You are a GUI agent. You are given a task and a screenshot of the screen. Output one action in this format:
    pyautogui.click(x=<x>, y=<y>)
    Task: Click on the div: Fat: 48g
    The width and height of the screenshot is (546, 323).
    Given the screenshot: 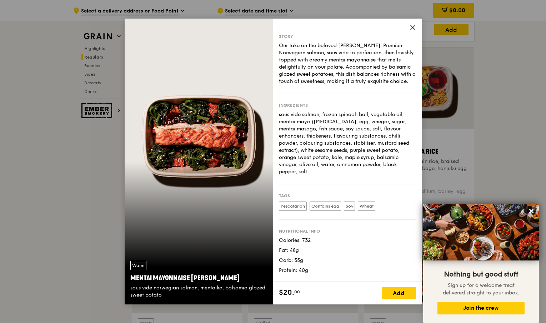 What is the action you would take?
    pyautogui.click(x=347, y=250)
    